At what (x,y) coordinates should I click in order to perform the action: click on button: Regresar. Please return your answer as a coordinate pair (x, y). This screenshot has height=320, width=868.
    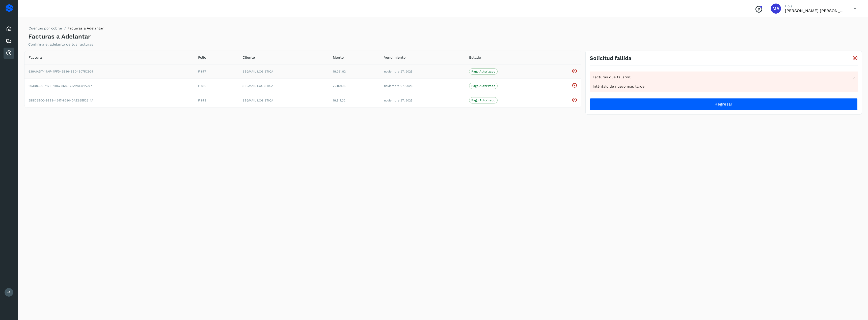
    Looking at the image, I should click on (724, 104).